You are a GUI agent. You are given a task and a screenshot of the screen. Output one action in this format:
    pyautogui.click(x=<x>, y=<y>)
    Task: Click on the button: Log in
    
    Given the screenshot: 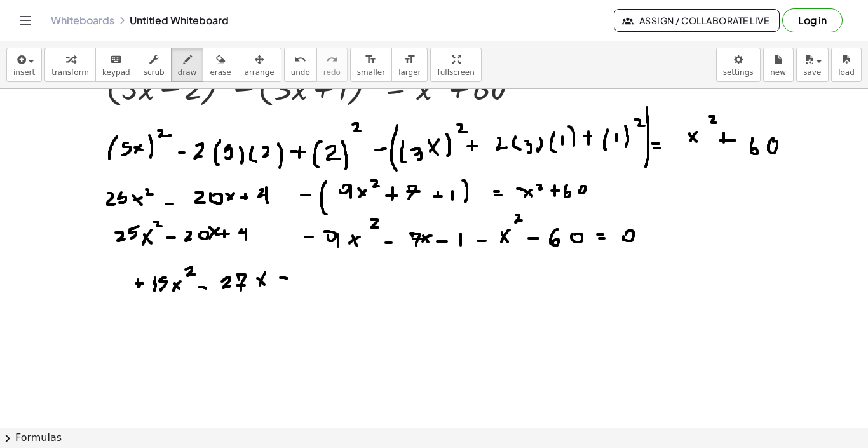 What is the action you would take?
    pyautogui.click(x=812, y=20)
    